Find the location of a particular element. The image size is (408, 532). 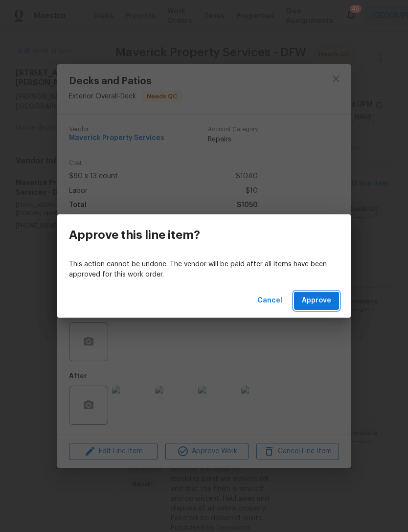

button: Cancel is located at coordinates (269, 300).